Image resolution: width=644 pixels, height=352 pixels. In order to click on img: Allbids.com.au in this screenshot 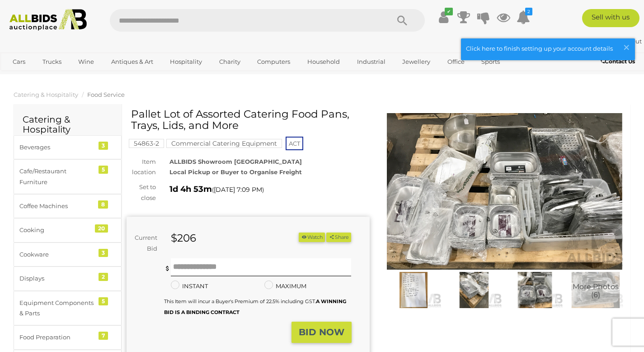, I will do `click(48, 20)`.